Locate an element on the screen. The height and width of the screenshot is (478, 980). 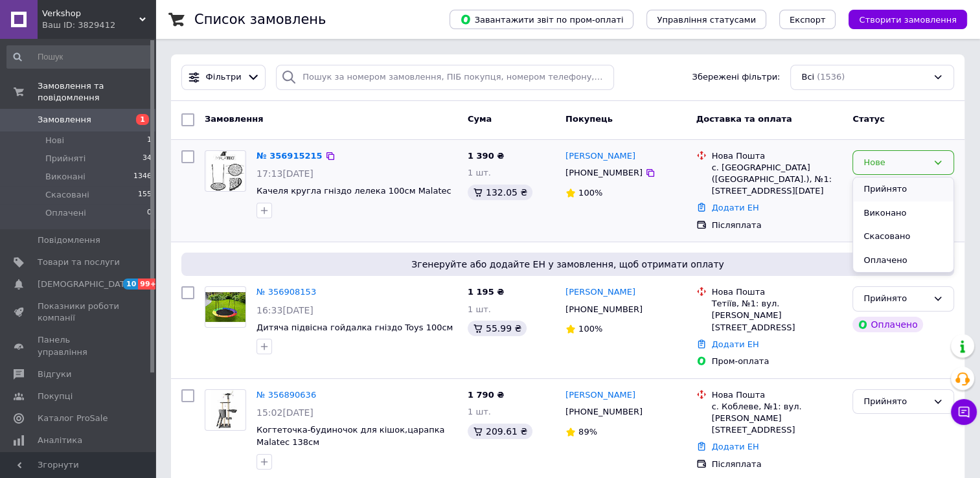
input: Пошук is located at coordinates (80, 57).